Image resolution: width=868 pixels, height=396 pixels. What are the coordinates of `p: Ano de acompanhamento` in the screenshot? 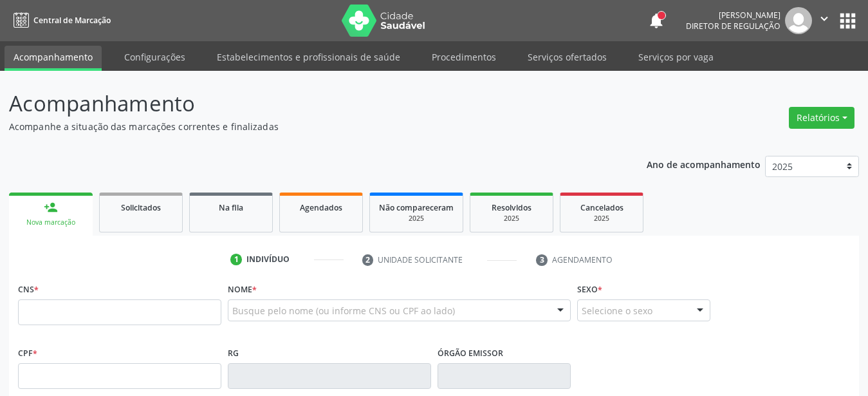 It's located at (703, 163).